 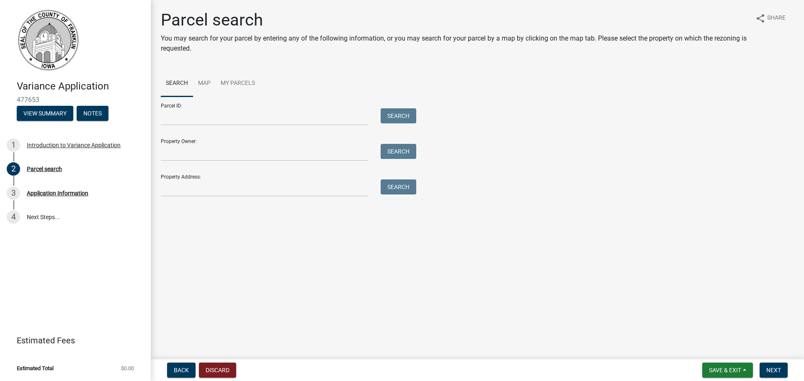 What do you see at coordinates (773, 370) in the screenshot?
I see `span: Next` at bounding box center [773, 370].